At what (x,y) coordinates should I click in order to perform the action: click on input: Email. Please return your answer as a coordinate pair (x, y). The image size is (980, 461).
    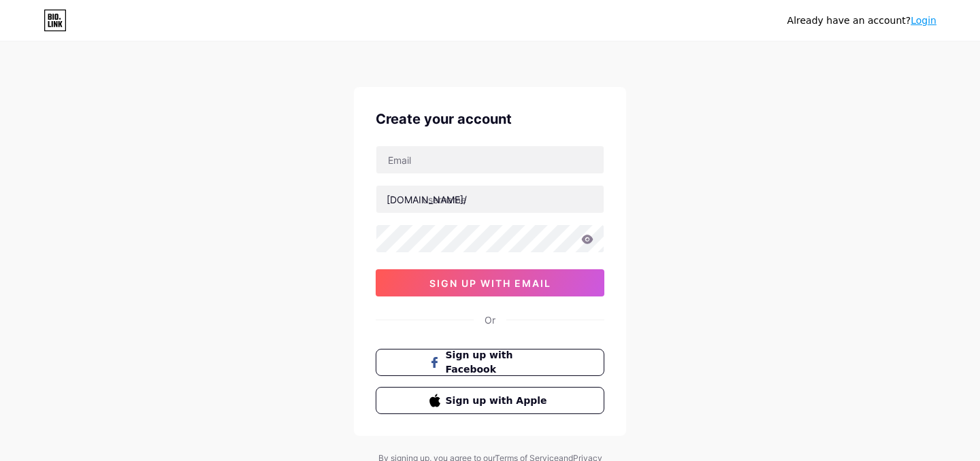
    Looking at the image, I should click on (490, 160).